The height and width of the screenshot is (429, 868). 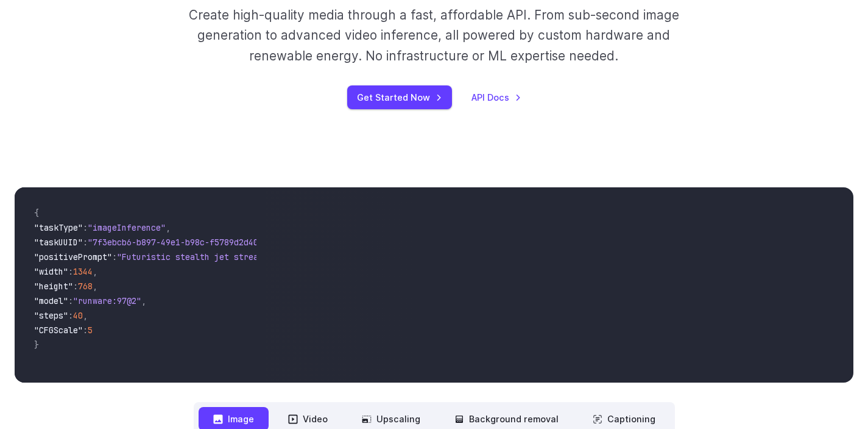 I want to click on span: "taskType", so click(x=58, y=227).